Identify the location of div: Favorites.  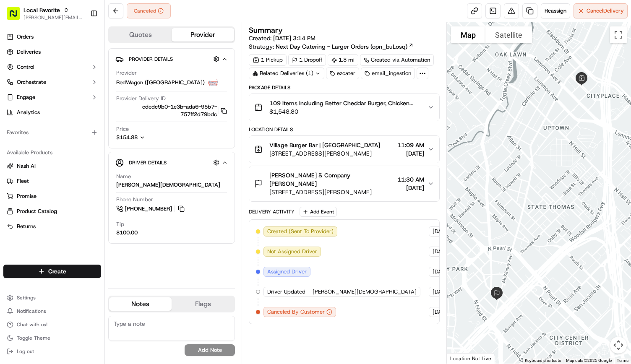
(52, 132).